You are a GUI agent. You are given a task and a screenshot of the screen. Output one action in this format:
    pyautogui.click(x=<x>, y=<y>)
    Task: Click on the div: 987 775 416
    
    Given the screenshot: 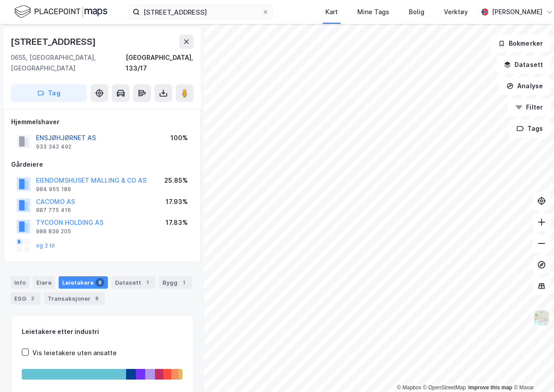 What is the action you would take?
    pyautogui.click(x=53, y=210)
    